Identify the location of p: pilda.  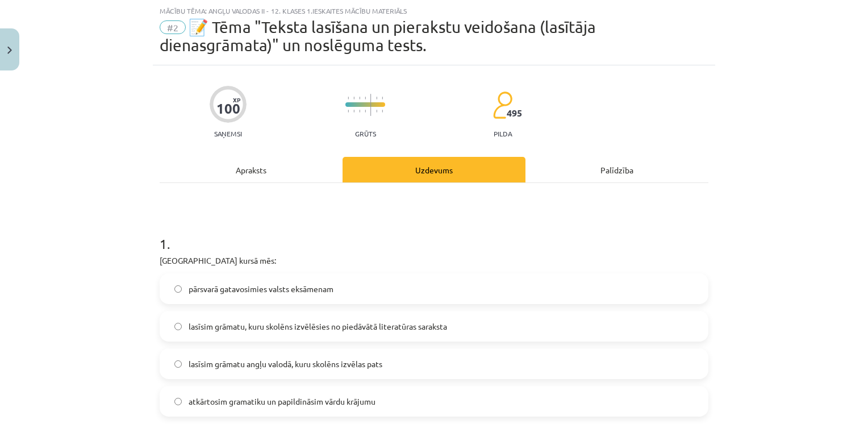
(503, 134).